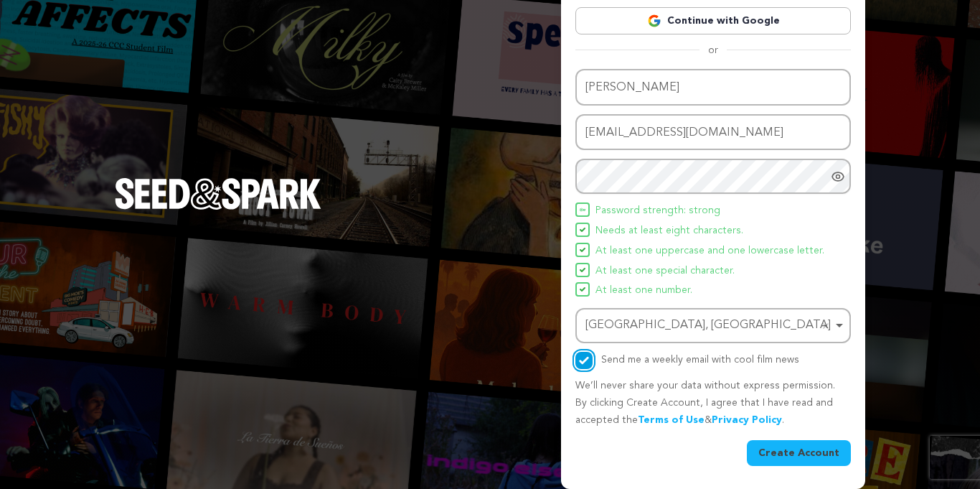  What do you see at coordinates (714, 132) in the screenshot?
I see `input: Email address` at bounding box center [714, 132].